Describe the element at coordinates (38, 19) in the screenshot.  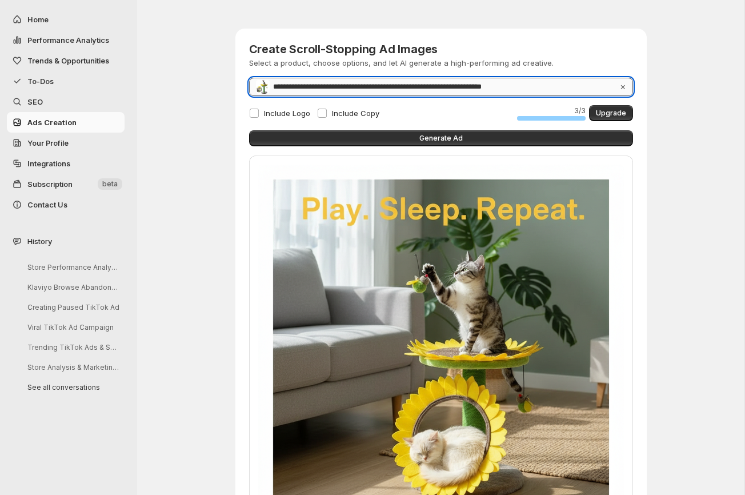
I see `span: Home` at that location.